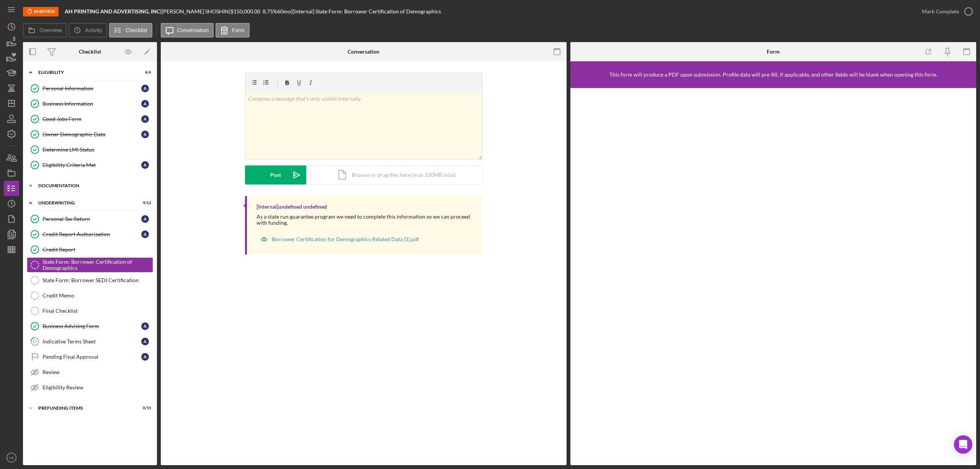  What do you see at coordinates (88, 31) in the screenshot?
I see `button: Activity` at bounding box center [88, 31].